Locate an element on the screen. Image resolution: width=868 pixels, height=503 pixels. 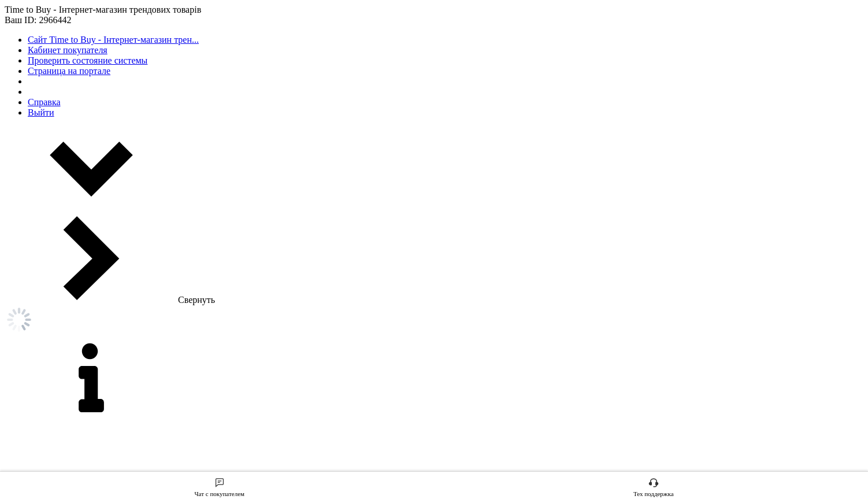
span: Инструменты вебмастера и SEO is located at coordinates (70, 440).